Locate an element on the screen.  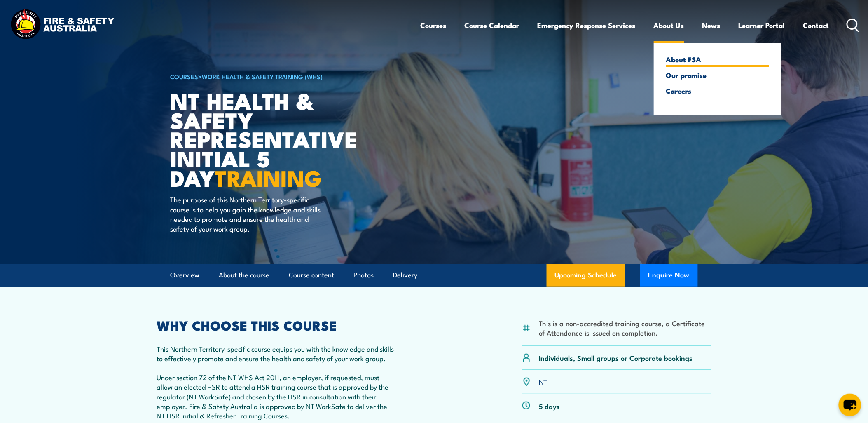
a: Courses is located at coordinates (433, 25).